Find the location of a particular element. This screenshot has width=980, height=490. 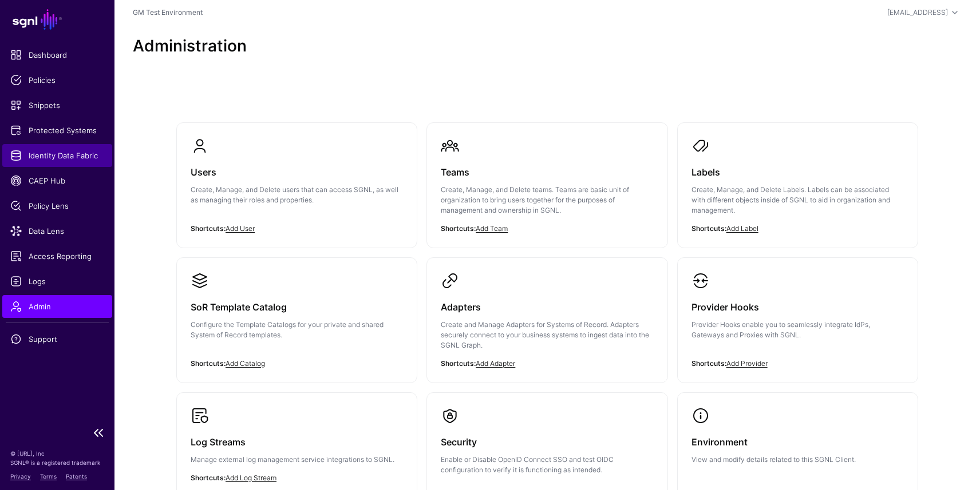

a: LabelsCreate, Manage, and Delete Labels. Labels can be associated with different objects inside o... is located at coordinates (797, 185).